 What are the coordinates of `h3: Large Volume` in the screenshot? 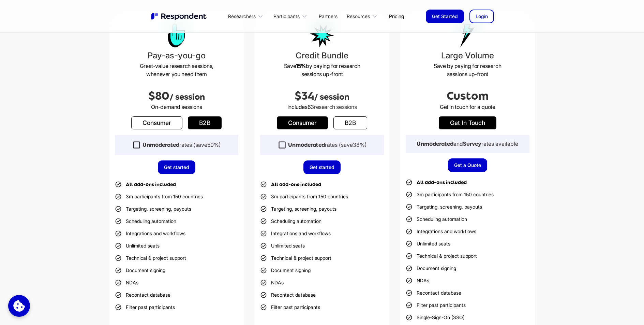 It's located at (467, 56).